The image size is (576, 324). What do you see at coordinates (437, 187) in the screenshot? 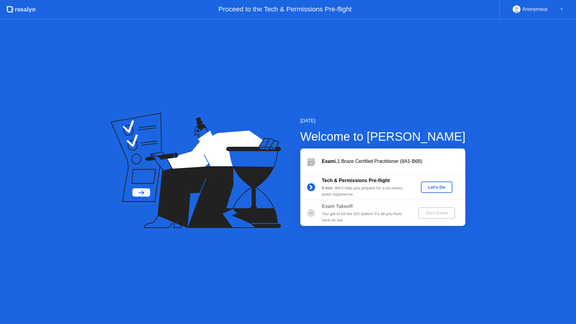
I see `button: Let's Go` at bounding box center [437, 187].